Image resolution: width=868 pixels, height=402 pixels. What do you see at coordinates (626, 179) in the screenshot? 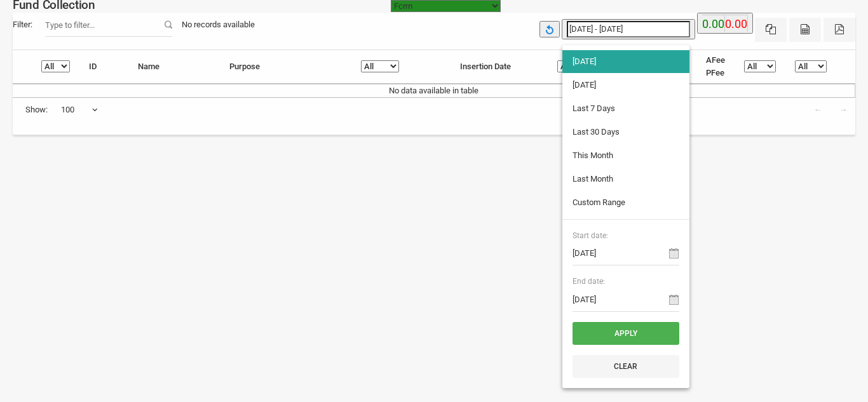
I see `li: Last Month` at bounding box center [626, 179].